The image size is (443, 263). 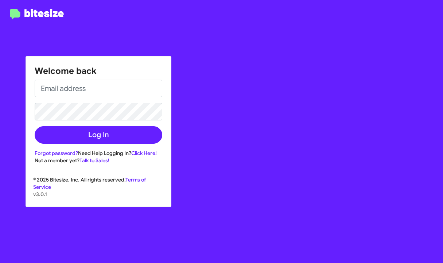 I want to click on p: v3.0.1, so click(x=98, y=195).